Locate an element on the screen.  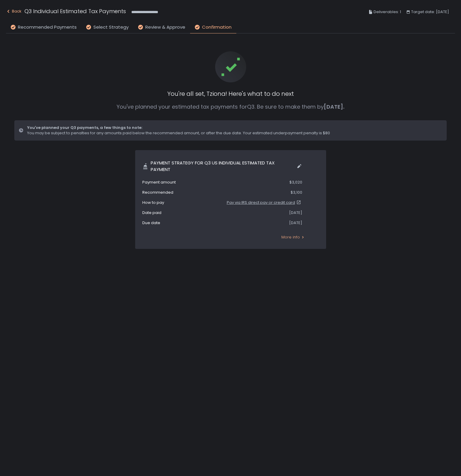
div: You're all set, Tziona! Here's what to do next is located at coordinates (231, 93).